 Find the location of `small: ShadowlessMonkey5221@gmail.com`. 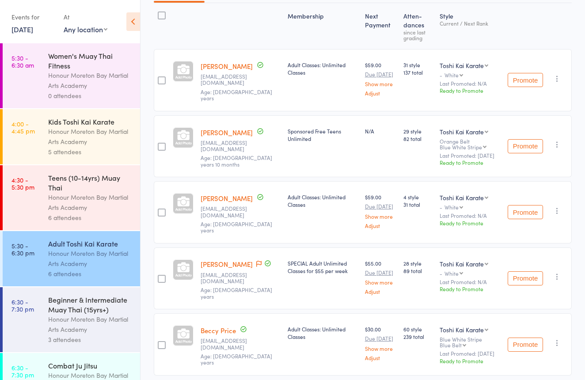

small: ShadowlessMonkey5221@gmail.com is located at coordinates (241, 80).